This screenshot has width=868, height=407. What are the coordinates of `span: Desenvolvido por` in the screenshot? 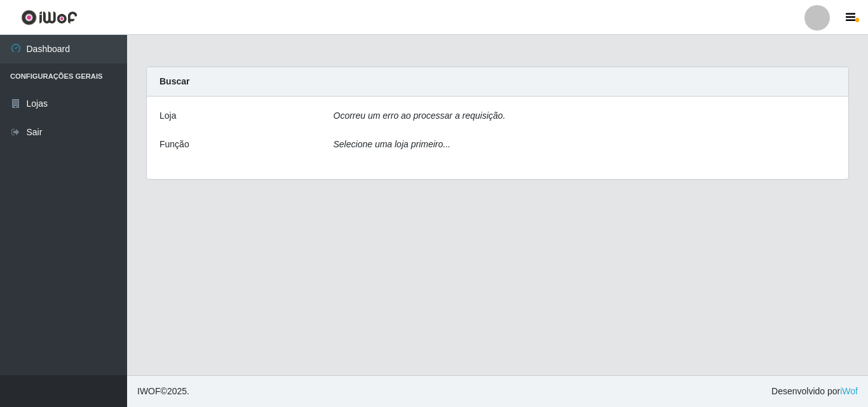 It's located at (814, 391).